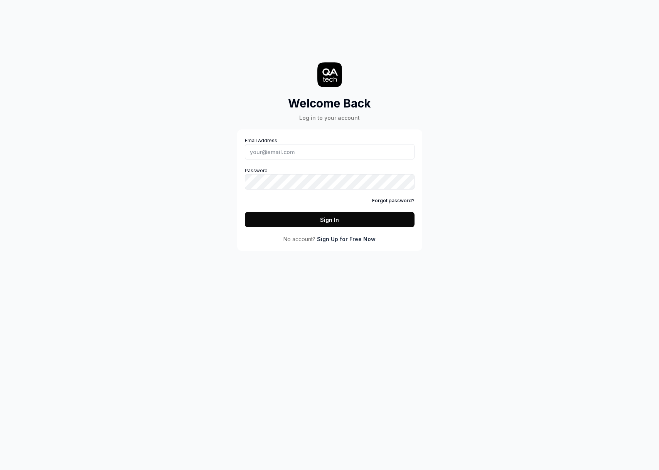 The image size is (659, 470). Describe the element at coordinates (330, 220) in the screenshot. I see `button: Sign In` at that location.